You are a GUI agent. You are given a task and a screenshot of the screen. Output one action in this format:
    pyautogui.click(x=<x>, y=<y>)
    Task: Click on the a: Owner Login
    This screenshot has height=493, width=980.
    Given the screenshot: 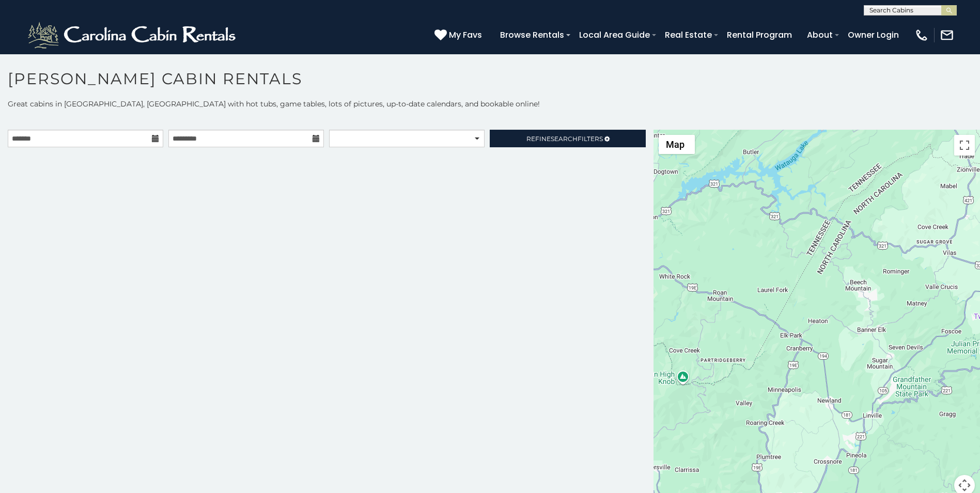 What is the action you would take?
    pyautogui.click(x=873, y=35)
    